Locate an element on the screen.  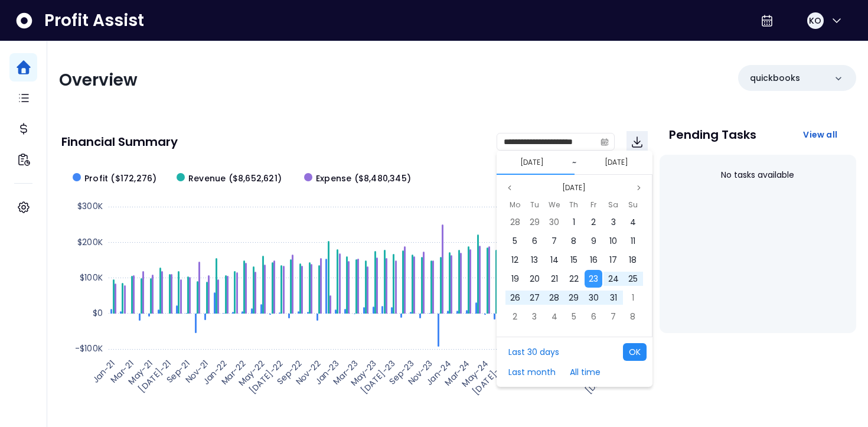
div: Sunday is located at coordinates (632, 205).